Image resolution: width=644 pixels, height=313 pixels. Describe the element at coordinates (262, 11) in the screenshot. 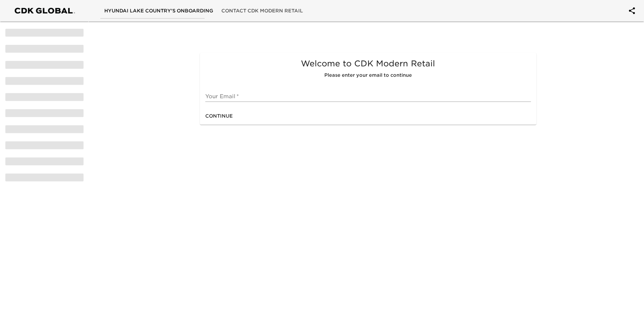

I see `span: Contact CDK Modern Retail` at that location.